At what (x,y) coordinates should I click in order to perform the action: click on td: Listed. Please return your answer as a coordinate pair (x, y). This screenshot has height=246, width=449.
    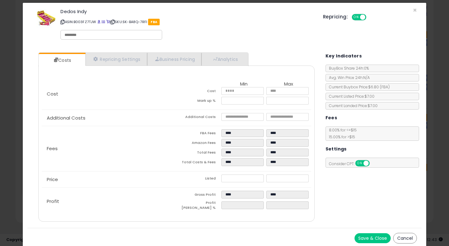
    Looking at the image, I should click on (199, 179).